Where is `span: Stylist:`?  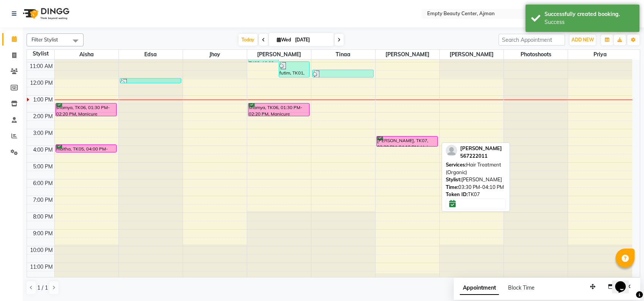
span: Stylist: is located at coordinates (453, 179).